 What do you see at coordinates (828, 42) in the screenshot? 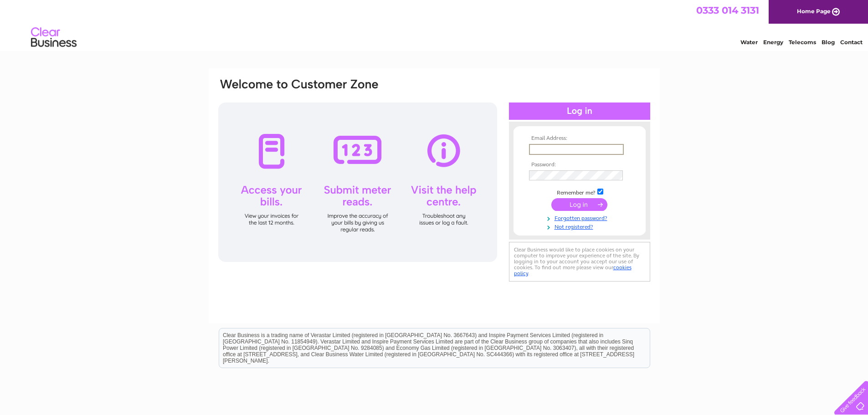
I see `a: Blog` at bounding box center [828, 42].